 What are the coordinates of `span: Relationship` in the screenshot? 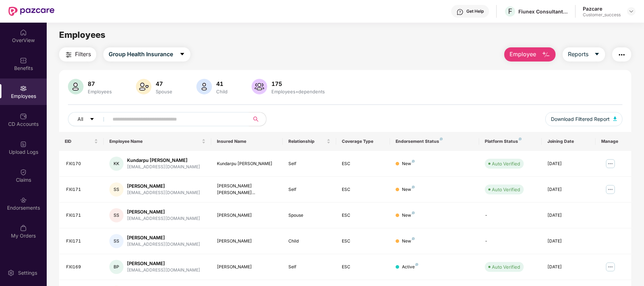 It's located at (307, 141).